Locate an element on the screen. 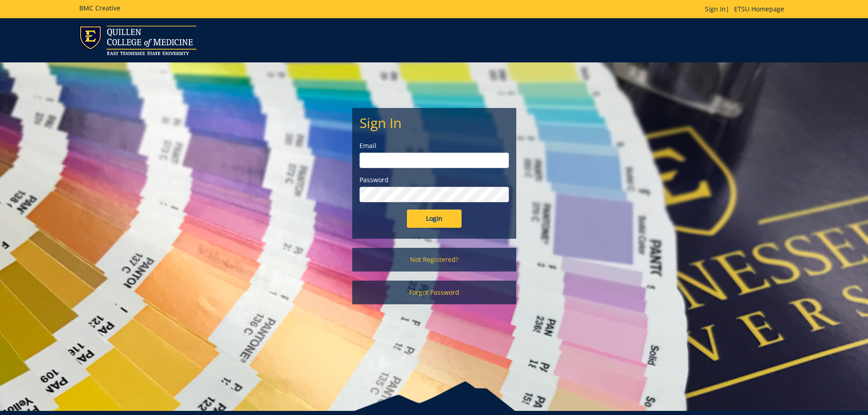 The image size is (868, 415). h2: Sign In is located at coordinates (434, 122).